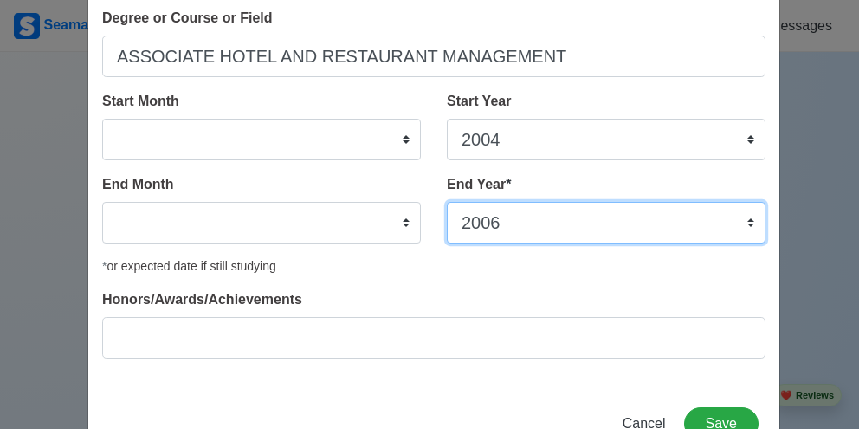 The height and width of the screenshot is (429, 859). Describe the element at coordinates (434, 56) in the screenshot. I see `input: Ex: BS in Marine Transportation` at that location.